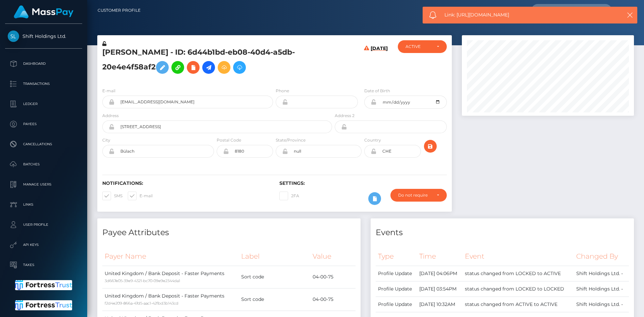 This screenshot has height=317, width=644. I want to click on p: Links, so click(44, 205).